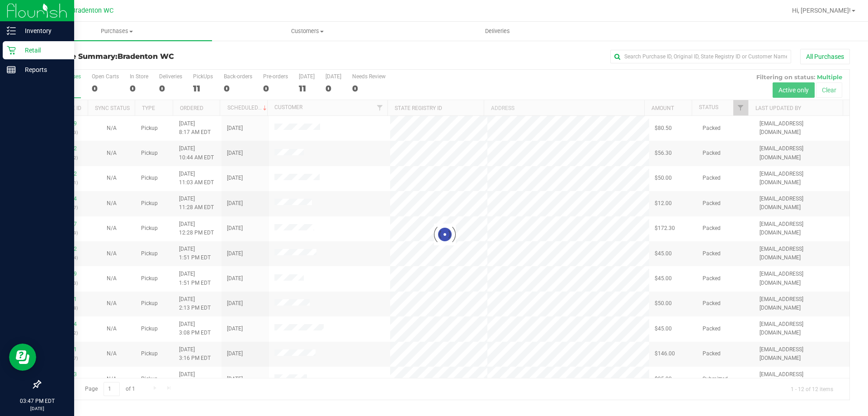 Image resolution: width=868 pixels, height=416 pixels. Describe the element at coordinates (116, 31) in the screenshot. I see `a: Purchases` at that location.